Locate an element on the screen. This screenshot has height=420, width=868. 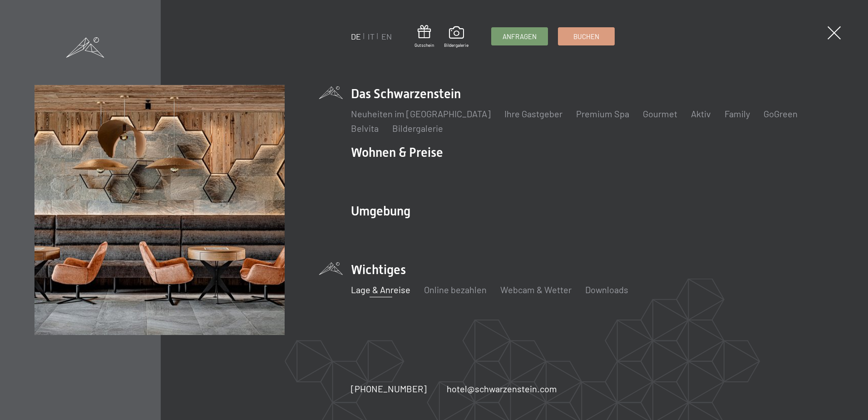
span: Gutschein is located at coordinates (424, 45).